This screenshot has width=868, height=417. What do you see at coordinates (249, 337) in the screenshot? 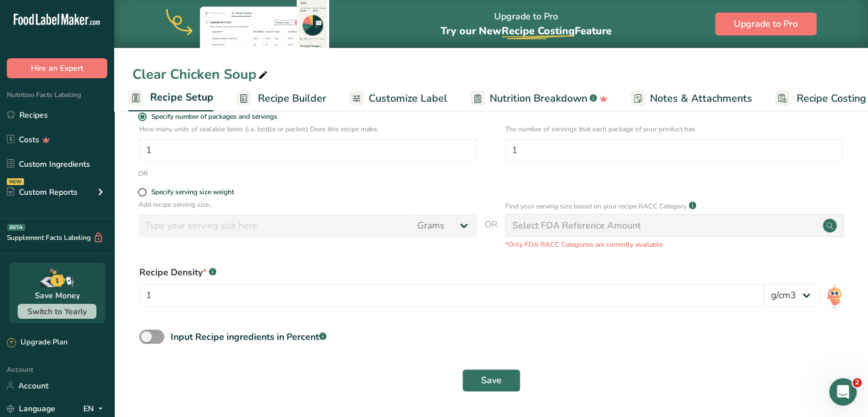
I see `div: Input Recipe ingredients in Percent` at bounding box center [249, 337].